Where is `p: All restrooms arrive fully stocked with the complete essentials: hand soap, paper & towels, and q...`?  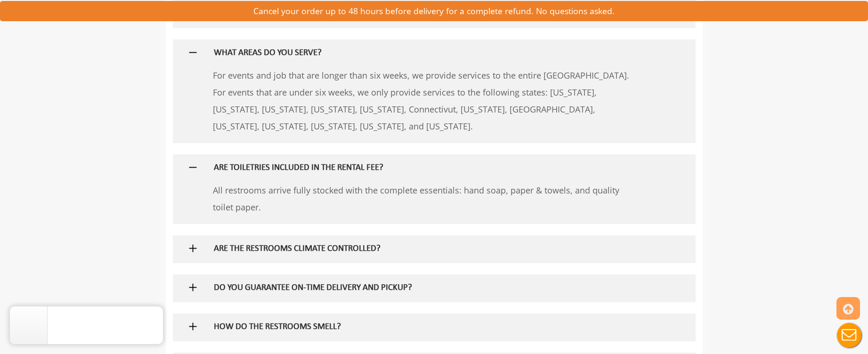 p: All restrooms arrive fully stocked with the complete essentials: hand soap, paper & towels, and q... is located at coordinates (426, 198).